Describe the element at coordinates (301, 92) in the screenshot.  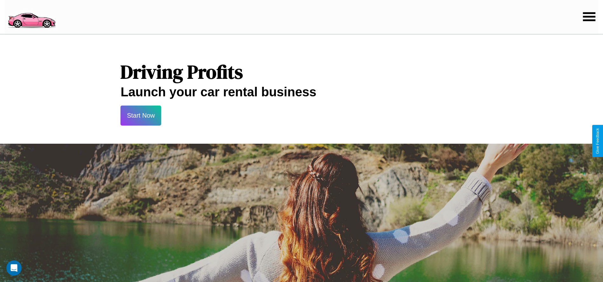
I see `h2: Launch your car rental business` at that location.